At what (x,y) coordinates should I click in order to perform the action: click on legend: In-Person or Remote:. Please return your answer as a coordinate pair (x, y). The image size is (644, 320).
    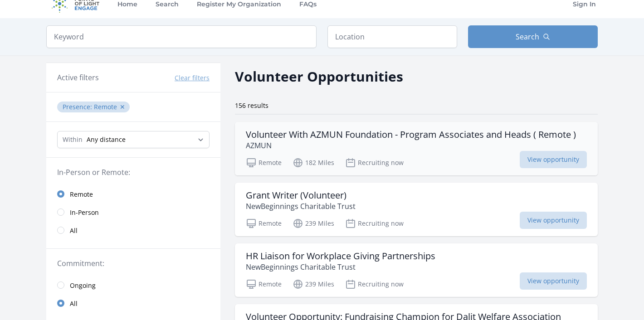
    Looking at the image, I should click on (133, 172).